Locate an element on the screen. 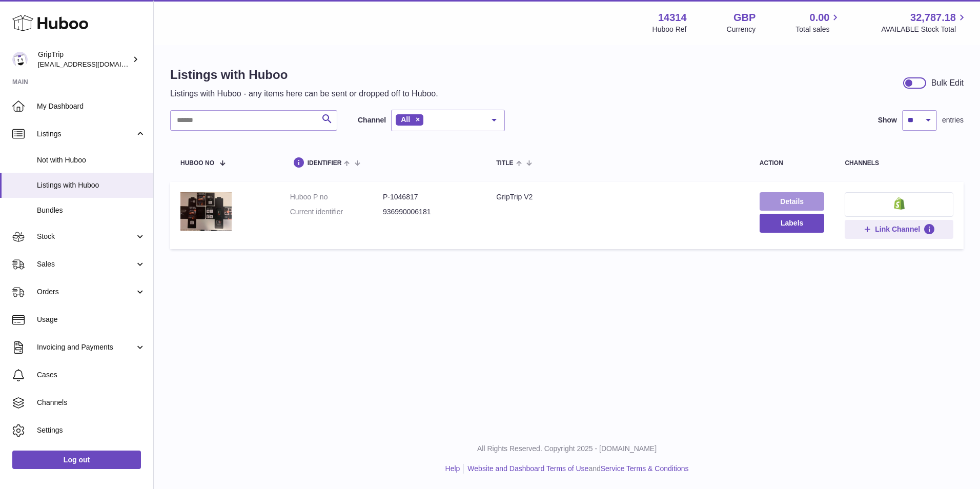 This screenshot has height=489, width=980. label: Show is located at coordinates (887, 120).